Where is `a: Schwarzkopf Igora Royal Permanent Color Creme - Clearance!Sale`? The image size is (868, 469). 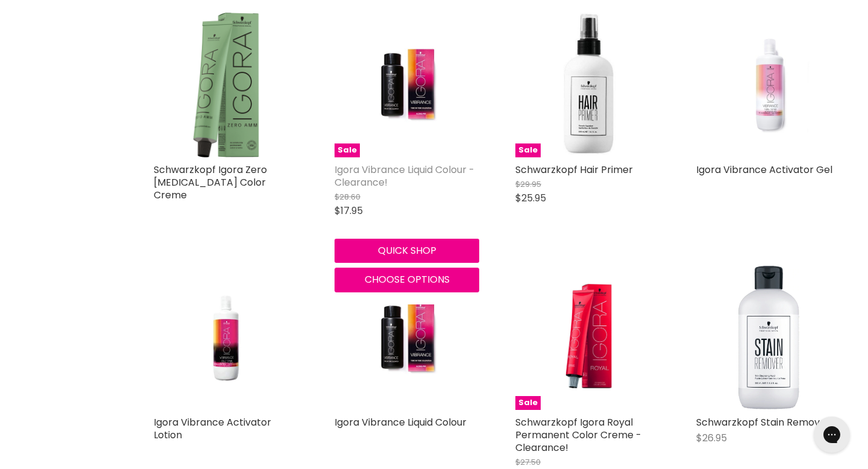 a: Schwarzkopf Igora Royal Permanent Color Creme - Clearance!Sale is located at coordinates (588, 337).